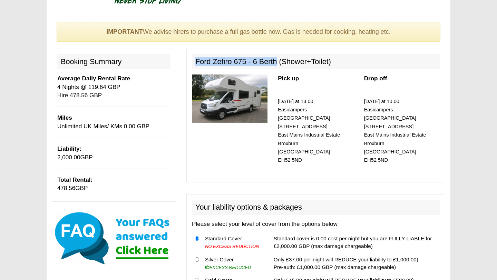 Image resolution: width=497 pixels, height=280 pixels. What do you see at coordinates (94, 78) in the screenshot?
I see `b: Average Daily Rental Rate` at bounding box center [94, 78].